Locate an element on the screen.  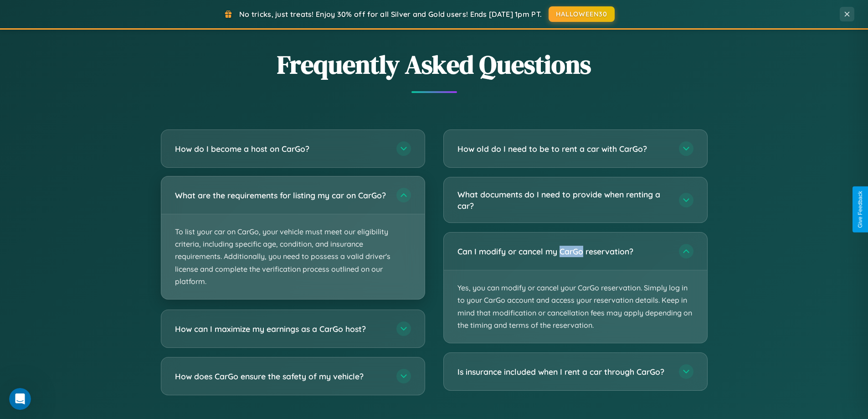
h3: How can I maximize my earnings as a CarGo host? is located at coordinates (281, 329).